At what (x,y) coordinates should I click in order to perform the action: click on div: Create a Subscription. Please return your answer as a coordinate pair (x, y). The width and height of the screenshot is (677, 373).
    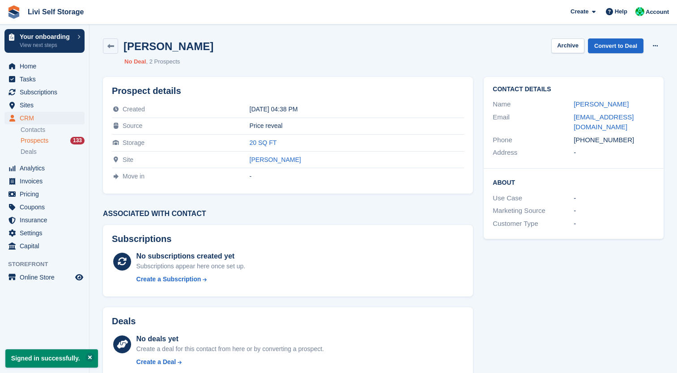
    Looking at the image, I should click on (169, 279).